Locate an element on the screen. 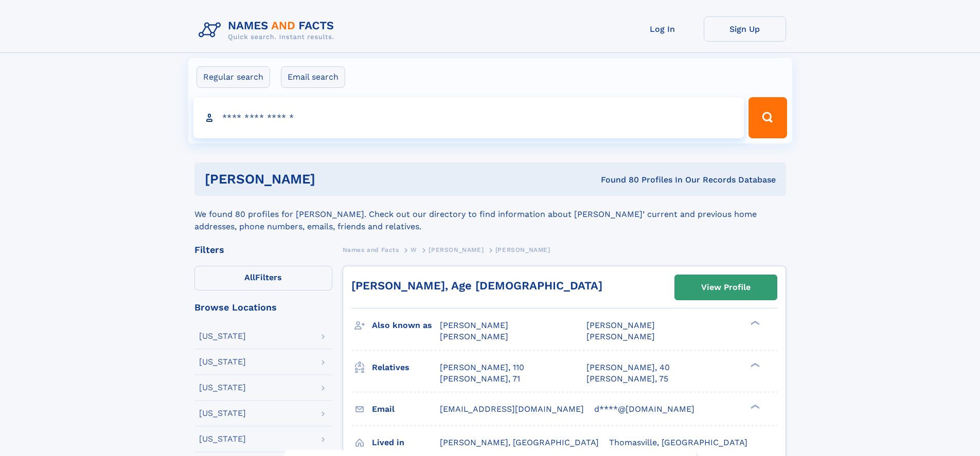  img: Logo Names and Facts is located at coordinates (269, 31).